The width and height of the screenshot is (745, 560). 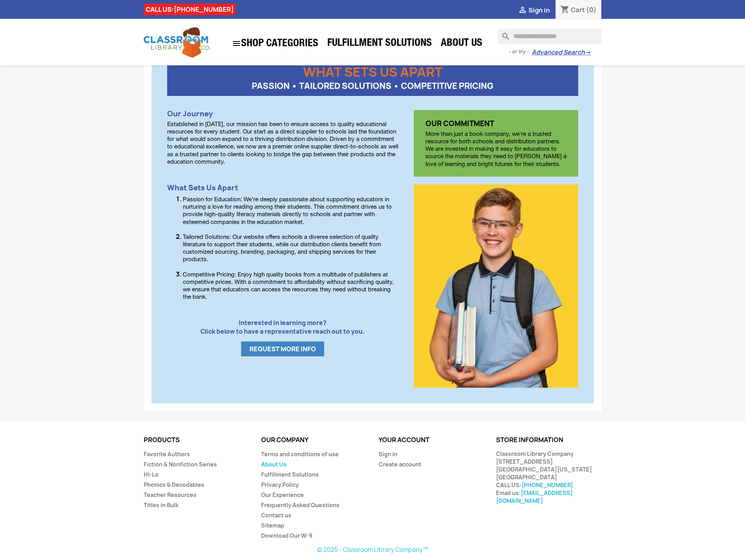 What do you see at coordinates (549, 36) in the screenshot?
I see `input: Search` at bounding box center [549, 36].